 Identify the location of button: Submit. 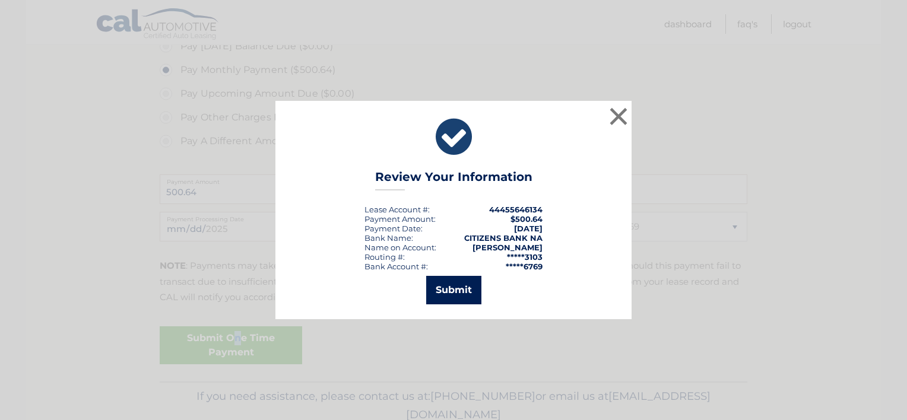
(453, 290).